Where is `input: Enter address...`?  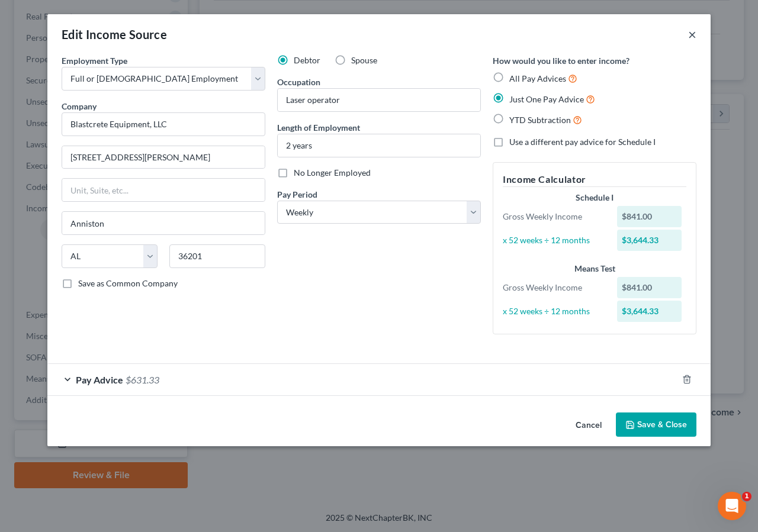 input: Enter address... is located at coordinates (163, 157).